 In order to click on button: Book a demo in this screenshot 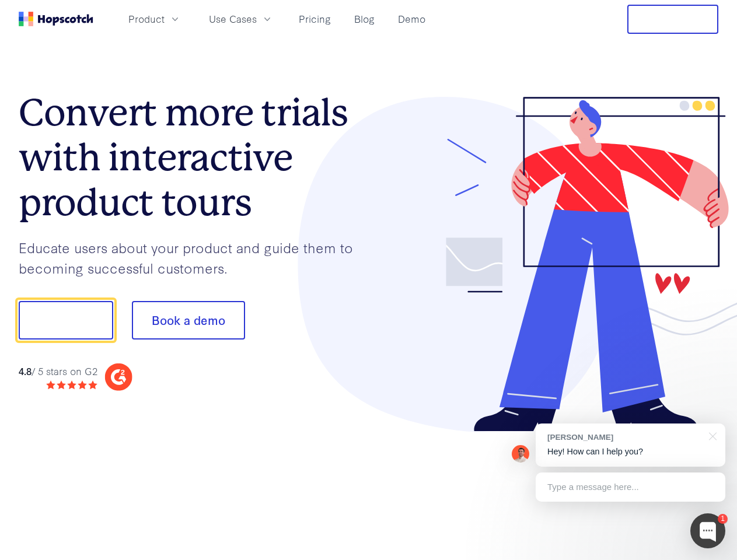, I will do `click(188, 320)`.